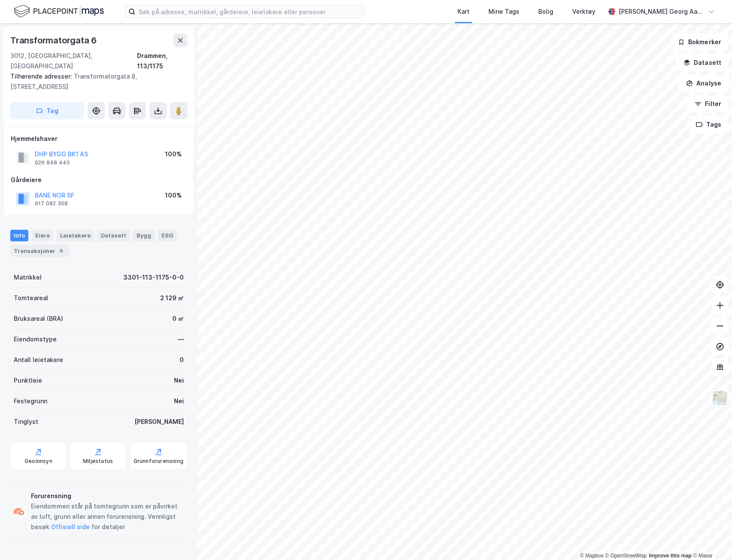 The height and width of the screenshot is (560, 732). What do you see at coordinates (98, 461) in the screenshot?
I see `div: Miljøstatus` at bounding box center [98, 461].